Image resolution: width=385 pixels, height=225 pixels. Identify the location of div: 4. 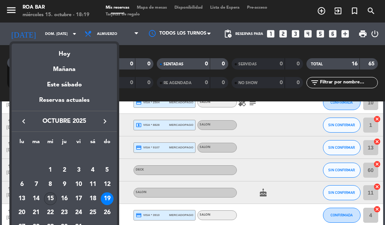
(93, 170).